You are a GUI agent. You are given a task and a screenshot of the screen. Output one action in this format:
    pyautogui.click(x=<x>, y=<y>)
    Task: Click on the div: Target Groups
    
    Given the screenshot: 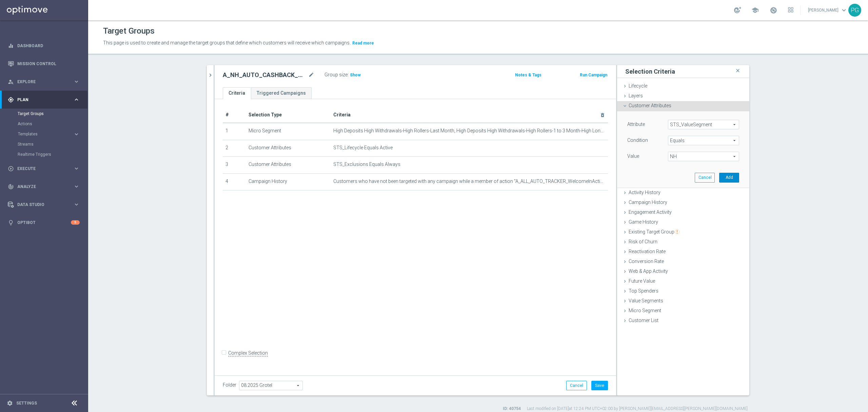 What is the action you would take?
    pyautogui.click(x=53, y=114)
    